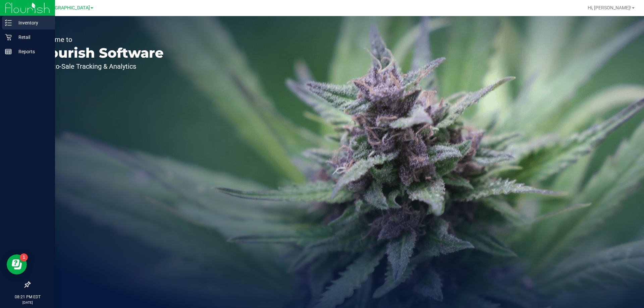 The image size is (644, 308). I want to click on p: Flourish Software, so click(100, 53).